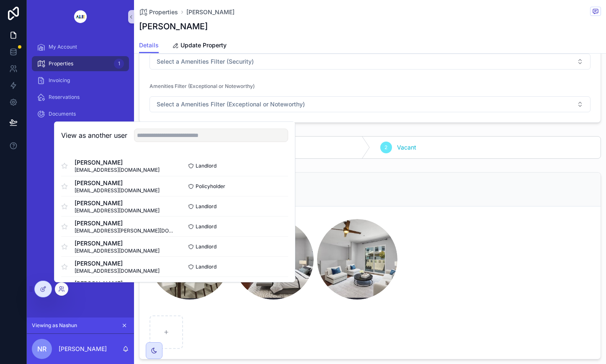  I want to click on h2: View as another user, so click(95, 135).